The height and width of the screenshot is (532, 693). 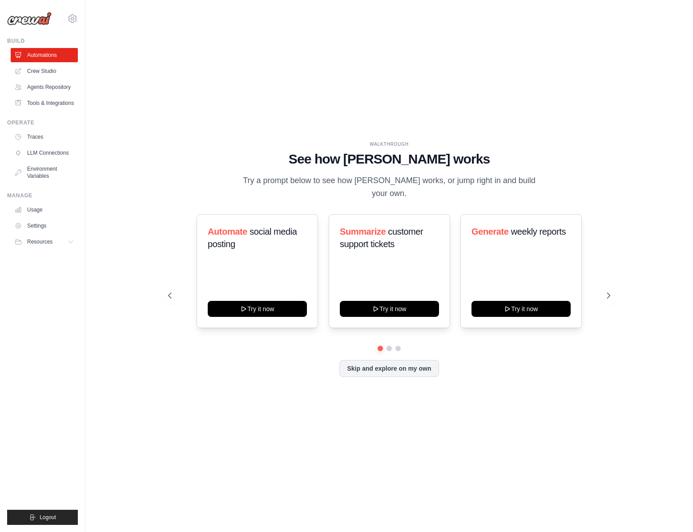 I want to click on div: Build, so click(x=42, y=41).